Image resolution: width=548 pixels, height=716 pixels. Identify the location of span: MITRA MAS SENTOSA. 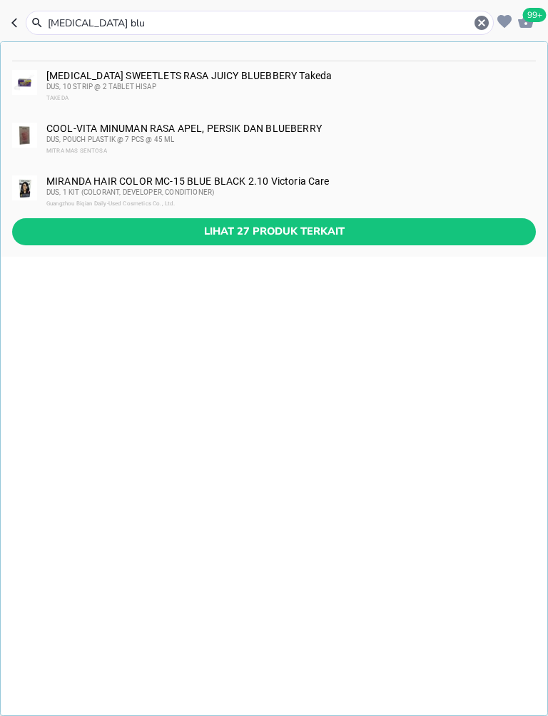
(76, 150).